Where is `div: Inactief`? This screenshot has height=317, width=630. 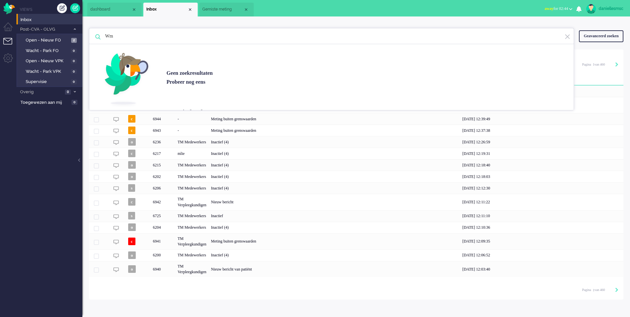 div: Inactief is located at coordinates (334, 216).